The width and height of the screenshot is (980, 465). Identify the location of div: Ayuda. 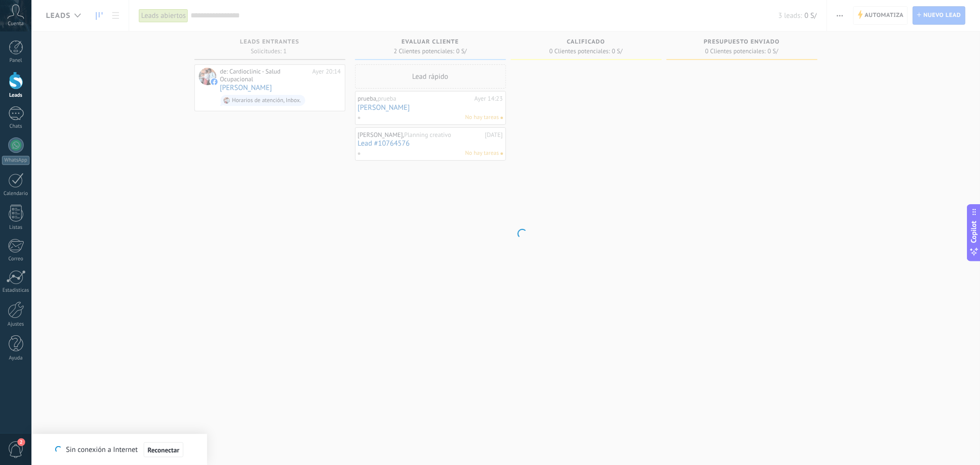
(16, 358).